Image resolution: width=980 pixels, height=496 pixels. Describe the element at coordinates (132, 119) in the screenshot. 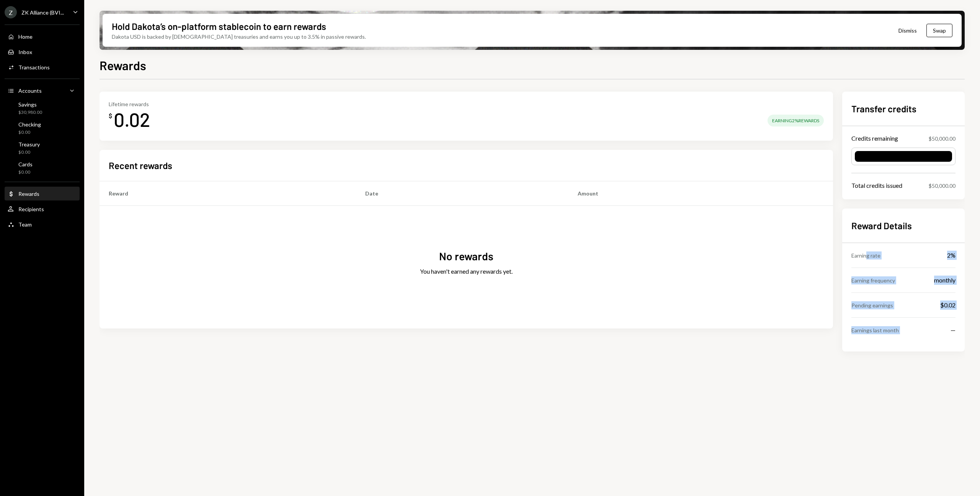

I see `div: 0.02` at that location.